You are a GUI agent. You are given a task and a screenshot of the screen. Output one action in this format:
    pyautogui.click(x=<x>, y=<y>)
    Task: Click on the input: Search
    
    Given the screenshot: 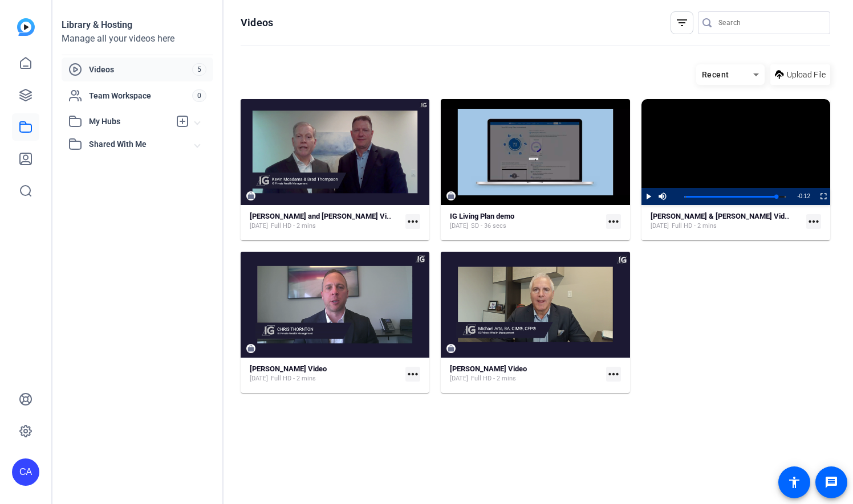 What is the action you would take?
    pyautogui.click(x=770, y=23)
    